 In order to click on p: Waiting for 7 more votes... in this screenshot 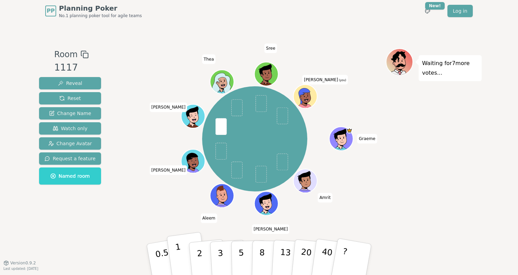, I will do `click(450, 68)`.